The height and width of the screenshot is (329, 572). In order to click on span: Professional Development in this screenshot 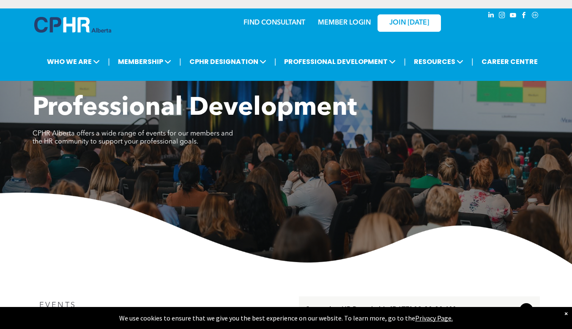, I will do `click(194, 108)`.